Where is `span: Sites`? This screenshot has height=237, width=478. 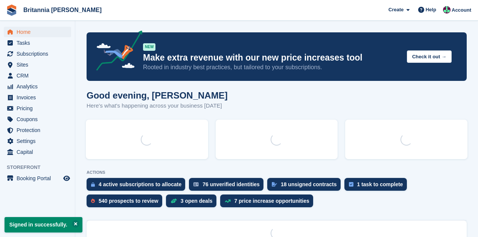
span: Sites is located at coordinates (39, 65).